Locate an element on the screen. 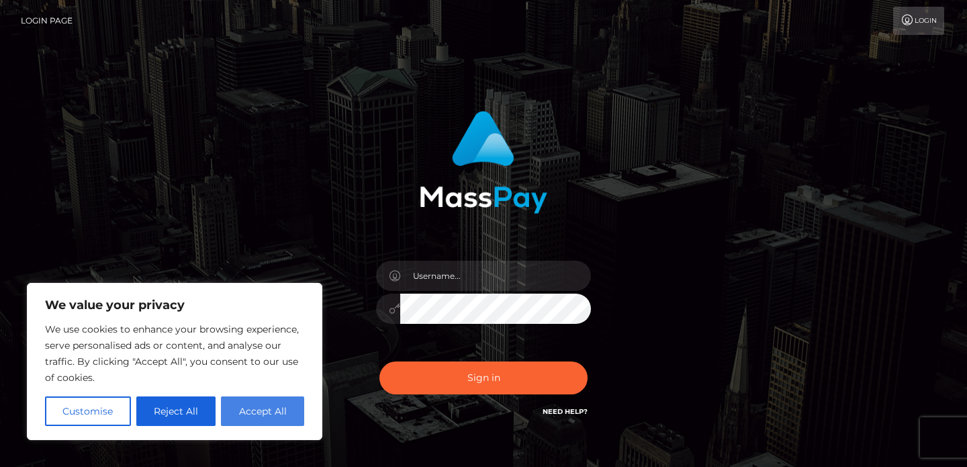 Image resolution: width=967 pixels, height=467 pixels. a: Login Page is located at coordinates (46, 21).